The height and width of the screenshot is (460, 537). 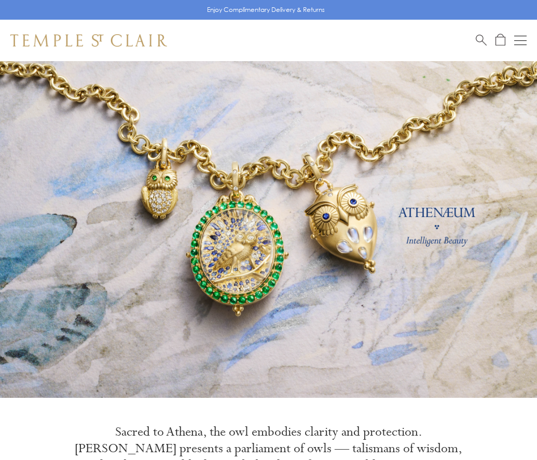 I want to click on a: Search, so click(x=481, y=40).